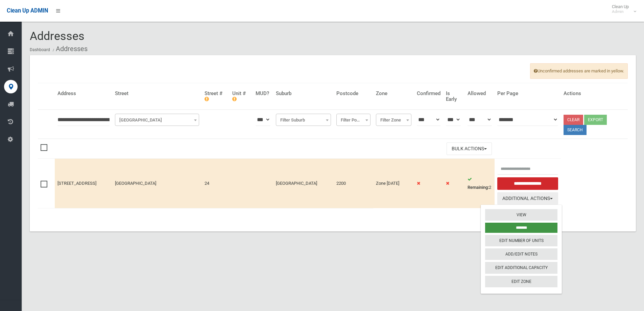 Image resolution: width=644 pixels, height=311 pixels. Describe the element at coordinates (241, 96) in the screenshot. I see `h4: Unit #` at that location.